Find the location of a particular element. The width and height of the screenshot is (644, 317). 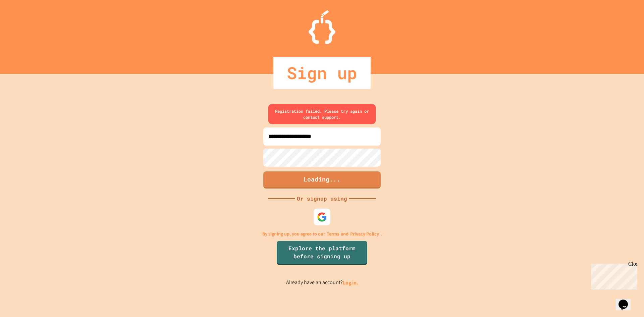

div: Chat with us now!Close is located at coordinates (24, 23).